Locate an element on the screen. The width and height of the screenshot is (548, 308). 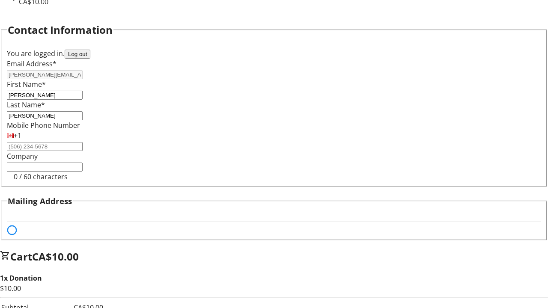
label: First Name* is located at coordinates (26, 84).